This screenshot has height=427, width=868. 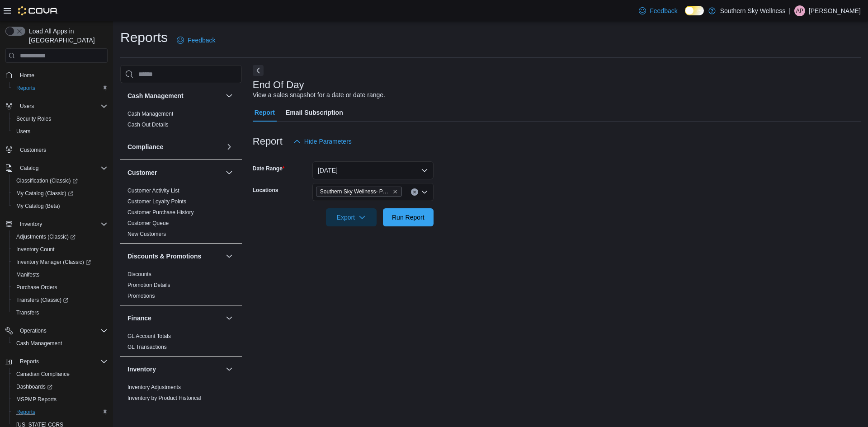 I want to click on div: Discounts & Promotions, so click(x=181, y=287).